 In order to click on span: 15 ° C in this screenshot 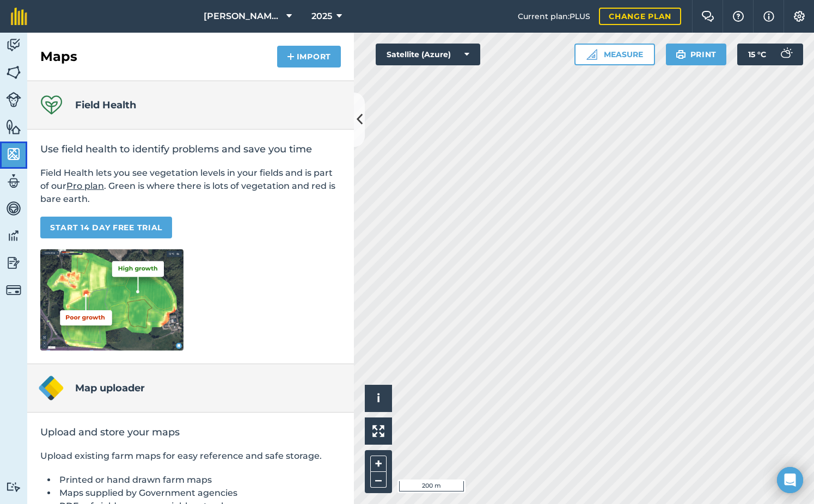, I will do `click(757, 54)`.